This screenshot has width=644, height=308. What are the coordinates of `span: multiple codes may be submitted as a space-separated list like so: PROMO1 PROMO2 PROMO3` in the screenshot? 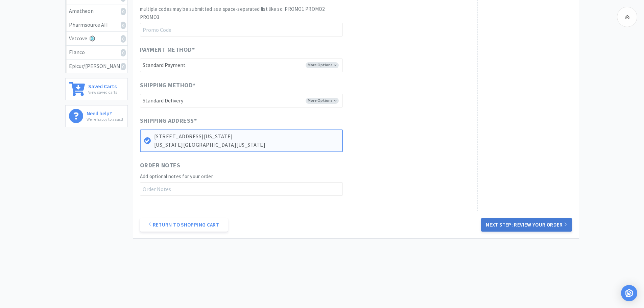 It's located at (232, 13).